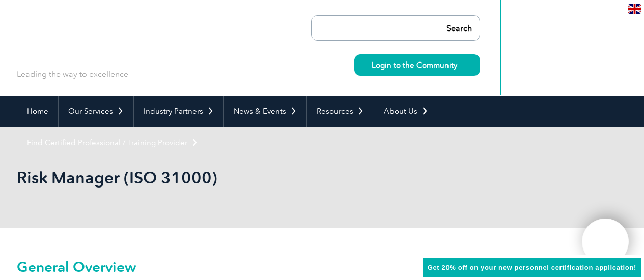 This screenshot has height=280, width=644. Describe the element at coordinates (231, 267) in the screenshot. I see `h2: General Overview` at that location.